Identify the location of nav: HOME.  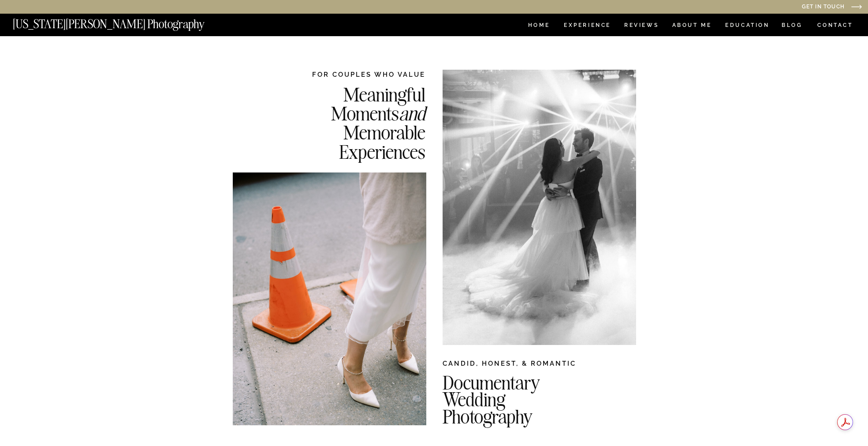
(539, 26).